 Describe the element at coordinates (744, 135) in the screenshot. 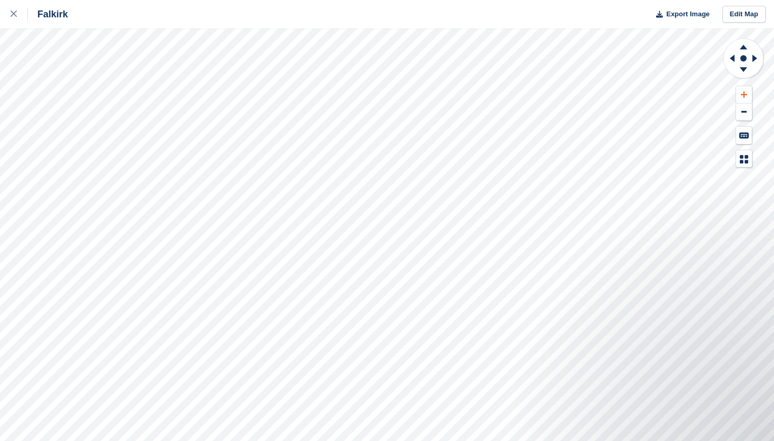

I see `button: Keyboard Shortcuts` at that location.